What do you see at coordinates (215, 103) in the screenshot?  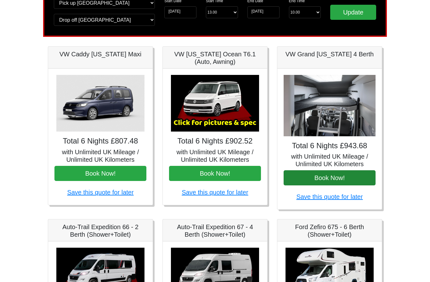 I see `img: VW California Ocean T6.1 (Auto, Awning)` at bounding box center [215, 103].